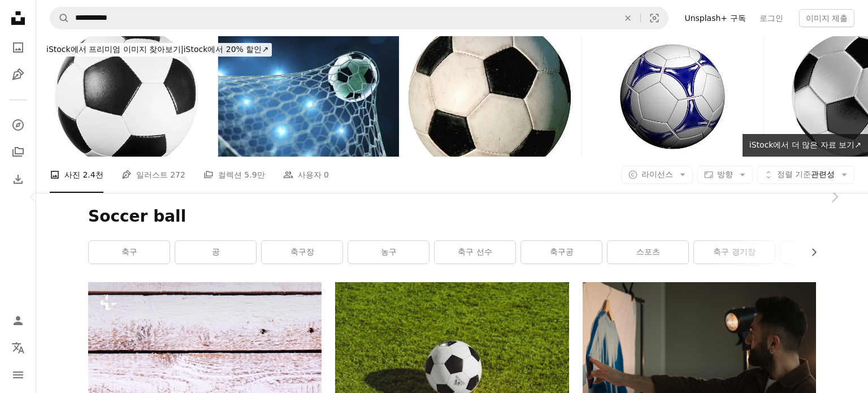  Describe the element at coordinates (234, 175) in the screenshot. I see `a: 컬렉션 5.9만` at that location.